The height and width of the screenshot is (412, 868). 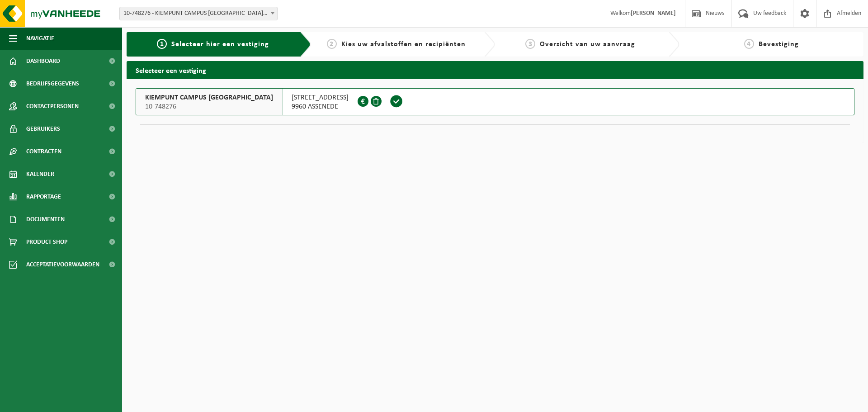 What do you see at coordinates (198, 13) in the screenshot?
I see `span: 10-748276 - KIEMPUNT CAMPUS ASSENEDE - ASSENEDE` at bounding box center [198, 13].